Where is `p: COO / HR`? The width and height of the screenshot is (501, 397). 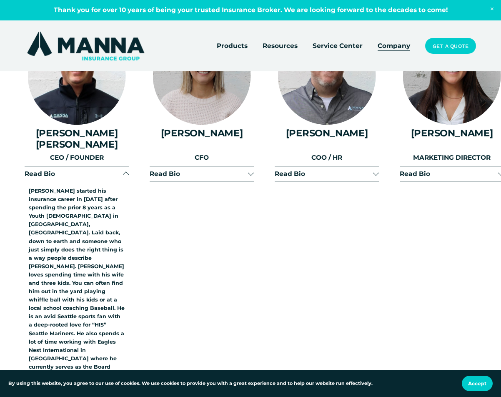 p: COO / HR is located at coordinates (327, 158).